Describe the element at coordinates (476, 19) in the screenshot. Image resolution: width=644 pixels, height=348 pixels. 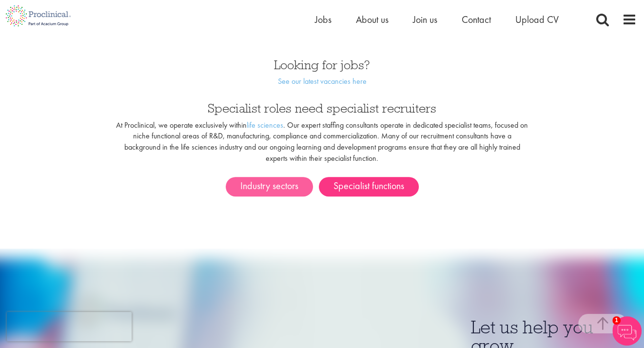
I see `span: Contact` at that location.